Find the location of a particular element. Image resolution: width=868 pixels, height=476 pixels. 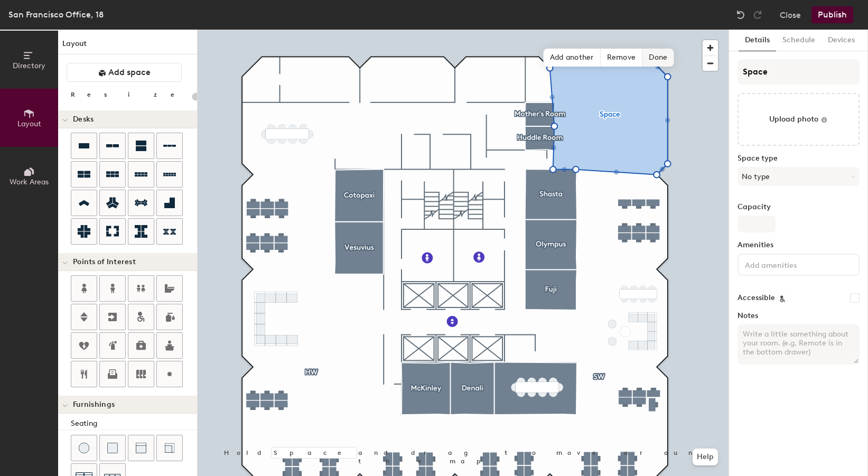

img: Undo is located at coordinates (740, 15).